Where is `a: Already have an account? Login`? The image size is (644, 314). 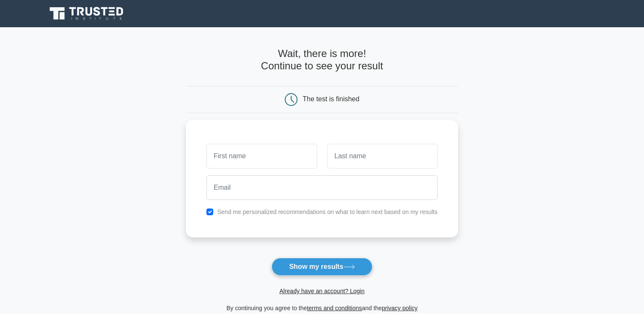
a: Already have an account? Login is located at coordinates (322, 291).